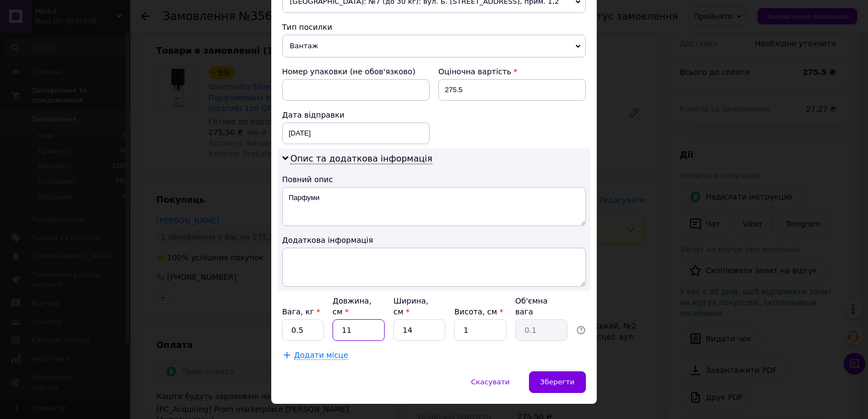 This screenshot has height=419, width=868. What do you see at coordinates (321, 355) in the screenshot?
I see `span: Додати місце` at bounding box center [321, 355].